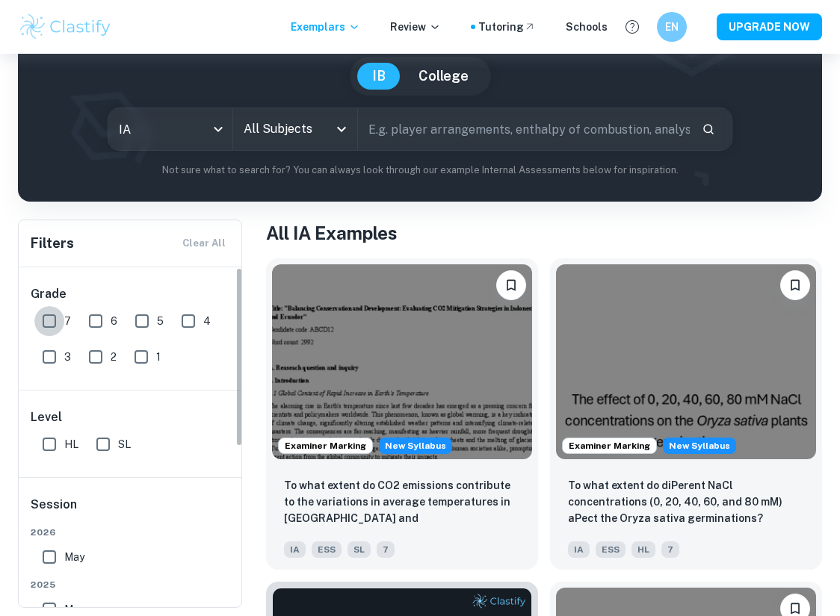 Image resolution: width=840 pixels, height=616 pixels. What do you see at coordinates (507, 27) in the screenshot?
I see `div: Tutoring` at bounding box center [507, 27].